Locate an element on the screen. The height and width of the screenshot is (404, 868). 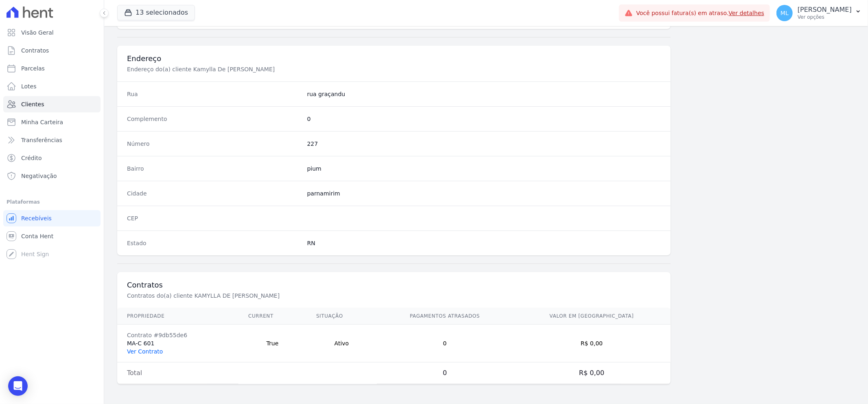
span: Contratos is located at coordinates (35, 51).